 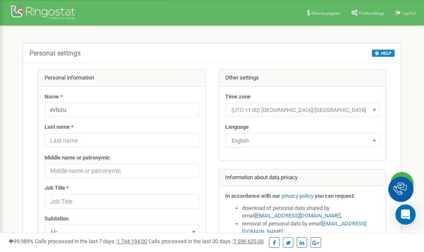 I want to click on label: Time zone, so click(x=238, y=97).